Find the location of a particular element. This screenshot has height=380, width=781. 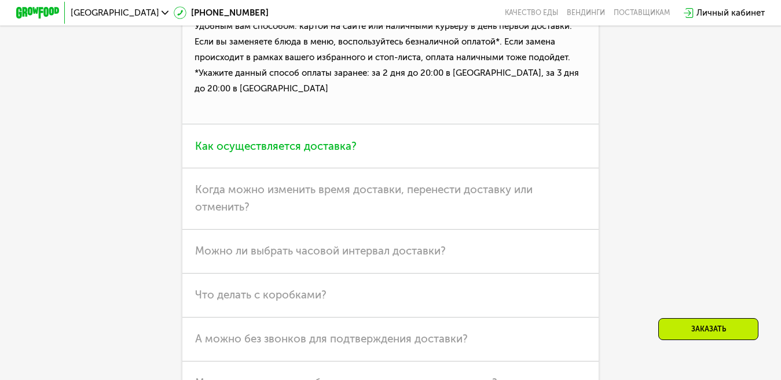

span: А можно без звонков для подтверждения доставки? is located at coordinates (331, 339).